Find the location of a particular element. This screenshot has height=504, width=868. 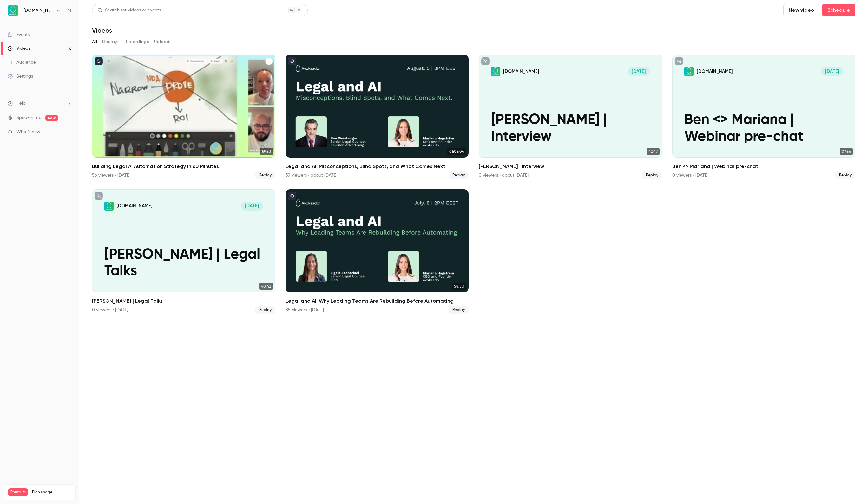

div: Videos is located at coordinates (18, 49).